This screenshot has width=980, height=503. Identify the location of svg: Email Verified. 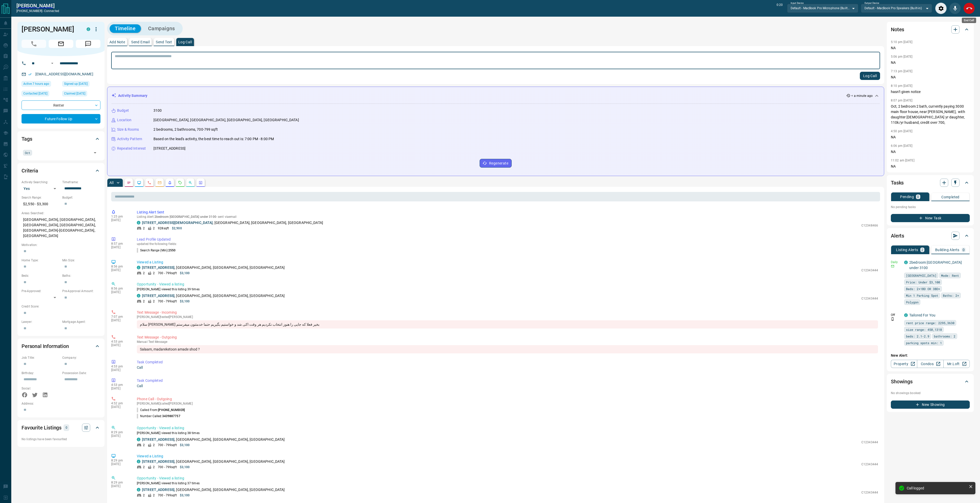
(30, 74).